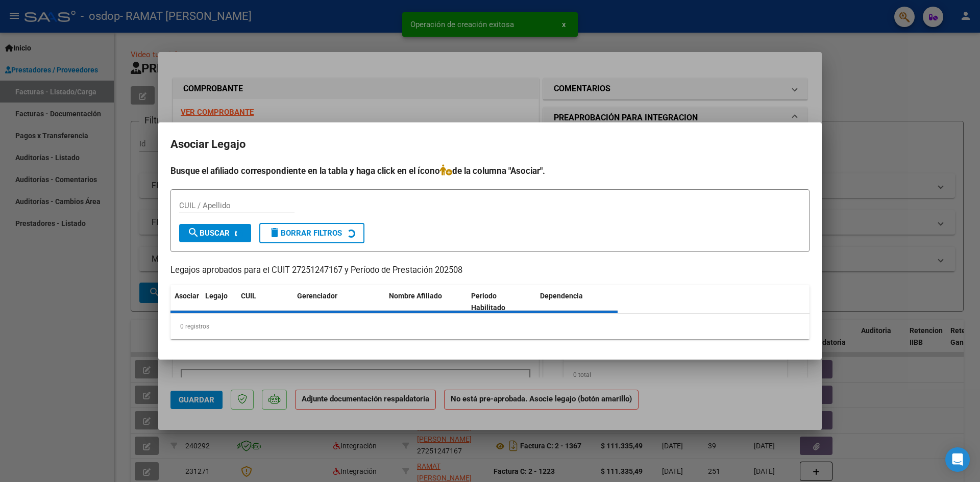 This screenshot has width=980, height=482. What do you see at coordinates (312, 233) in the screenshot?
I see `button: Borrar Filtros` at bounding box center [312, 233].